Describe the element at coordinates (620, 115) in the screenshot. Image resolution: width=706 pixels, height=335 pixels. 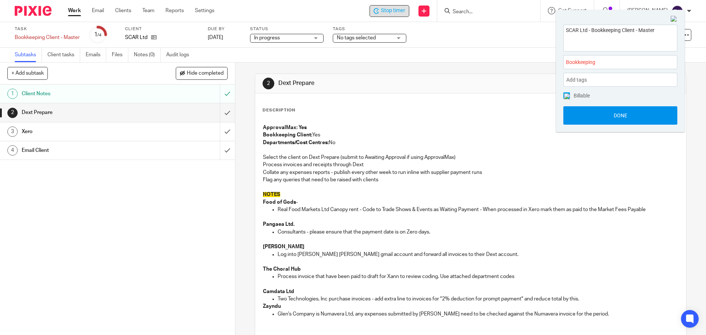
I see `button: Done` at that location.